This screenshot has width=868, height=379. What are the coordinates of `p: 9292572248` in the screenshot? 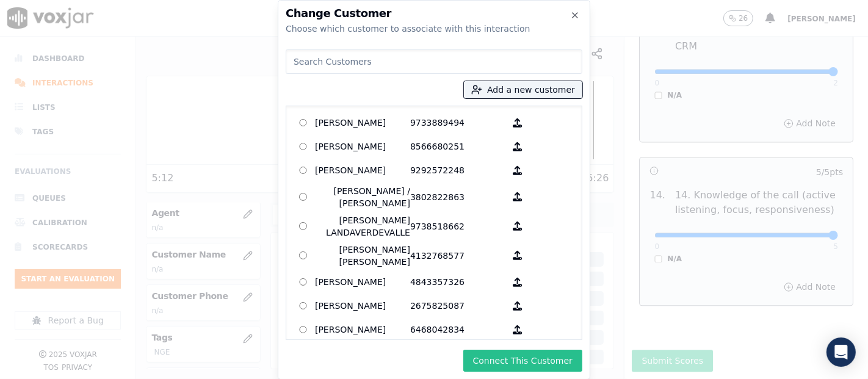 It's located at (458, 170).